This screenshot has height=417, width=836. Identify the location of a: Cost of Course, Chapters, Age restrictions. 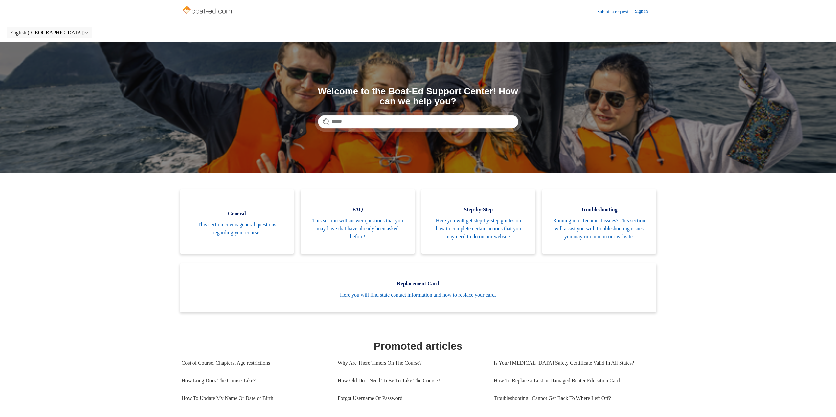
(255, 363).